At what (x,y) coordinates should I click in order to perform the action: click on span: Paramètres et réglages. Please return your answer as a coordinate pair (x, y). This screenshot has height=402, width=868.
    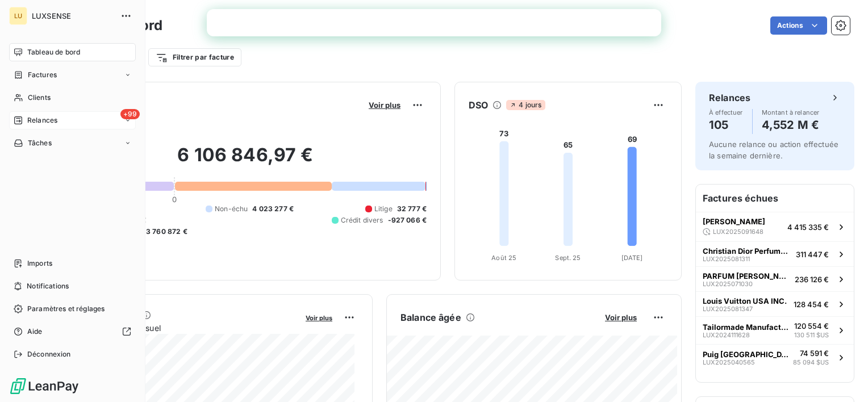
    Looking at the image, I should click on (66, 309).